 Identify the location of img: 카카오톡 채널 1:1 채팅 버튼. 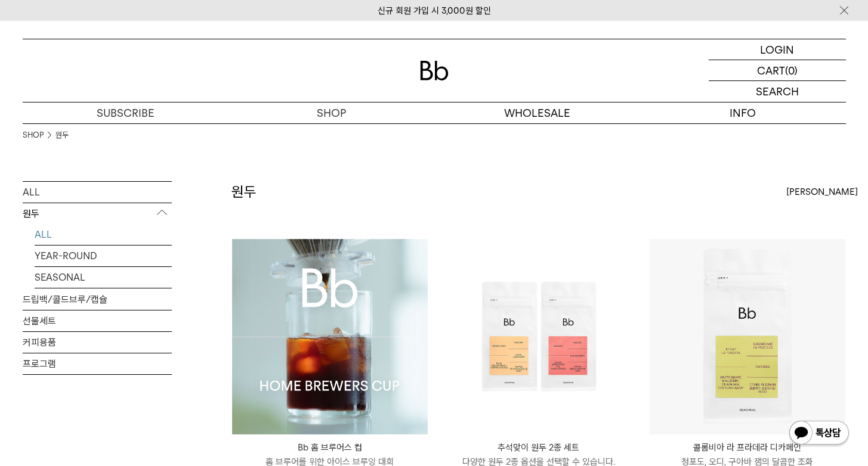
(819, 434).